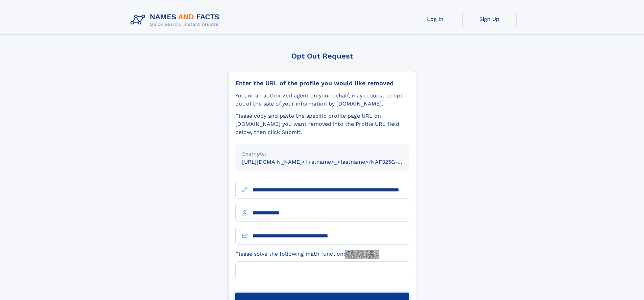 The image size is (644, 300). I want to click on label: Please solve the following math function:, so click(307, 254).